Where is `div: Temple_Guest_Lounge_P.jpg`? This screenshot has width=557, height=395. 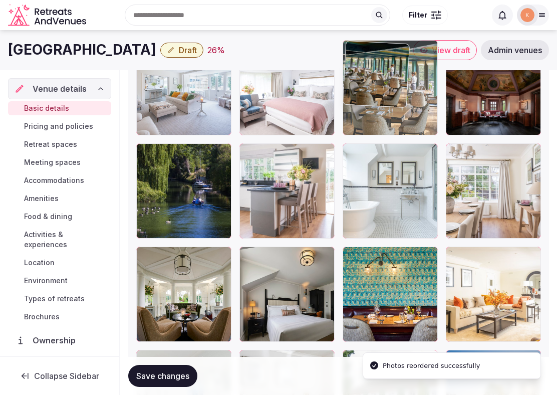
div: Temple_Guest_Lounge_P.jpg is located at coordinates (184, 294).